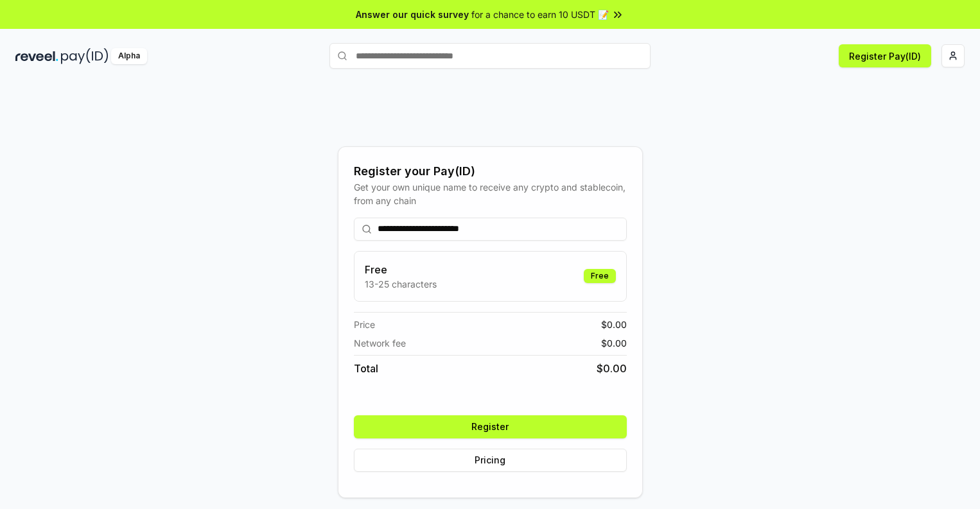 Image resolution: width=980 pixels, height=509 pixels. Describe the element at coordinates (540, 14) in the screenshot. I see `span: for a chance to earn 10 USDT 📝` at that location.